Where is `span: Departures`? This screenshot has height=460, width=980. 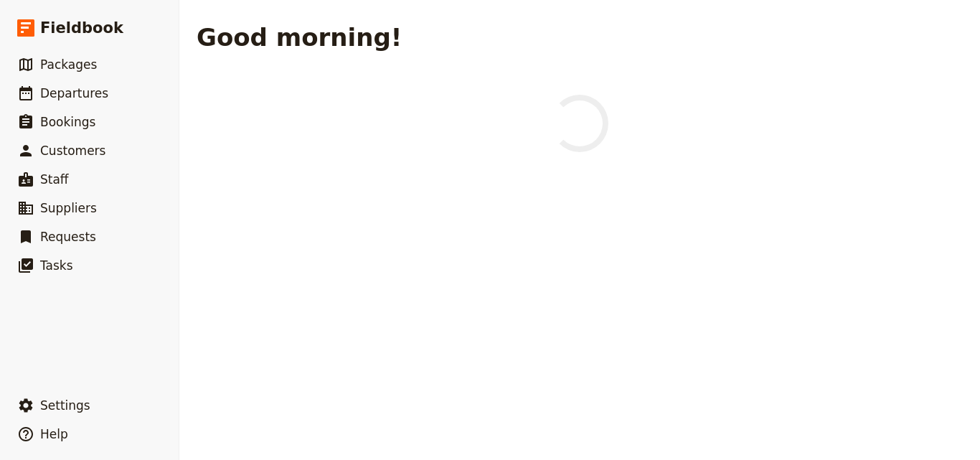 span: Departures is located at coordinates (74, 93).